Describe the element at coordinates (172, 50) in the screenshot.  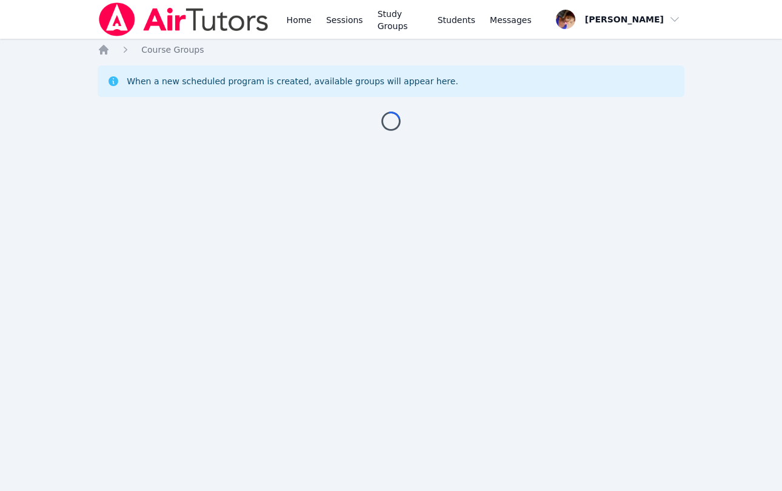
I see `a: Course Groups` at that location.